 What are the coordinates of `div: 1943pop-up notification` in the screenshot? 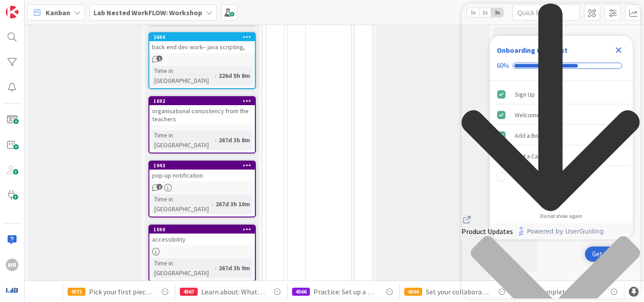 It's located at (202, 171).